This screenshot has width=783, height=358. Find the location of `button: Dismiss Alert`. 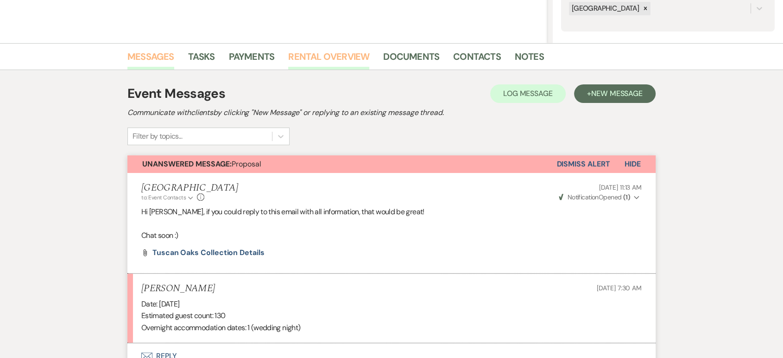

button: Dismiss Alert is located at coordinates (583, 164).